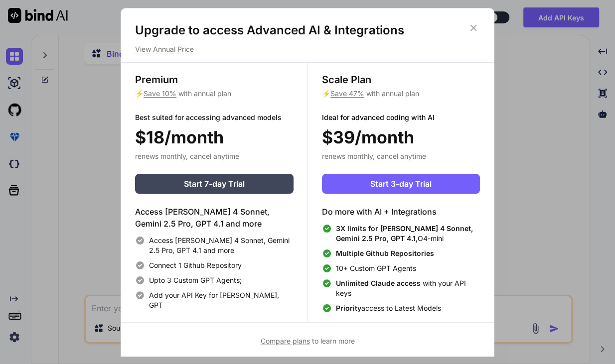 The width and height of the screenshot is (615, 364). What do you see at coordinates (195, 280) in the screenshot?
I see `span: Upto 3 Custom GPT Agents;` at bounding box center [195, 280].